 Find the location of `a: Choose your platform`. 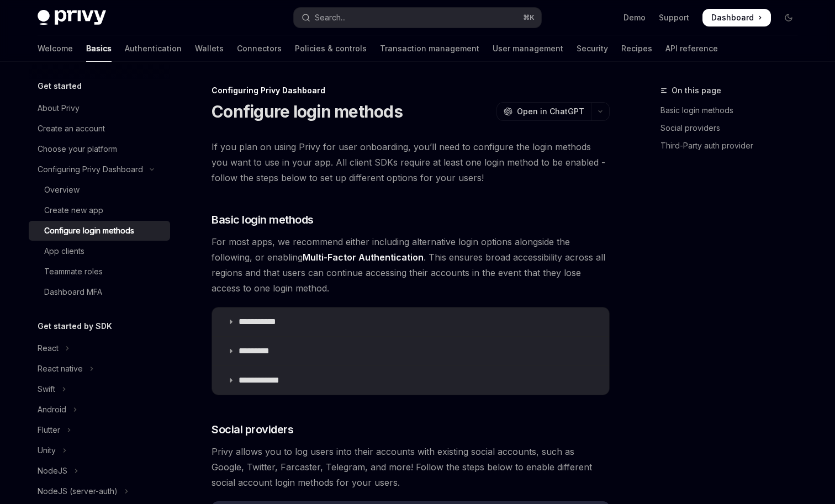

a: Choose your platform is located at coordinates (99, 149).